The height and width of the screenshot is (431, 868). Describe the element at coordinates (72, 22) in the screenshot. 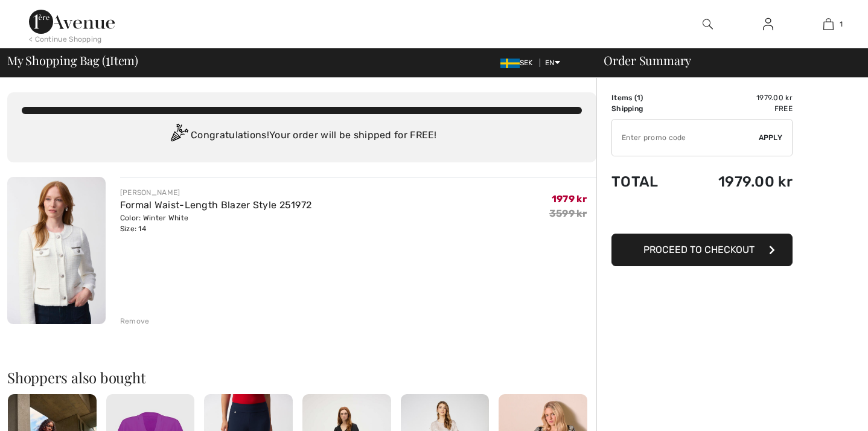

I see `img: 1ère Avenue` at that location.